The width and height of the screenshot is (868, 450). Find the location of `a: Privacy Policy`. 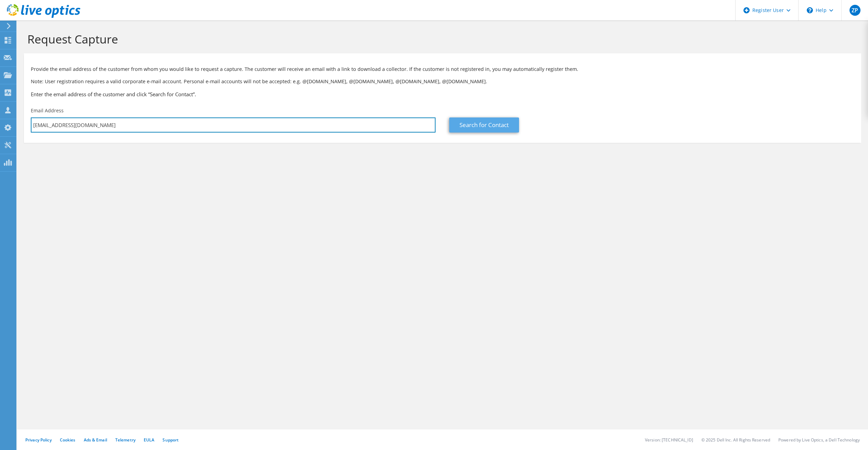

a: Privacy Policy is located at coordinates (38, 440).